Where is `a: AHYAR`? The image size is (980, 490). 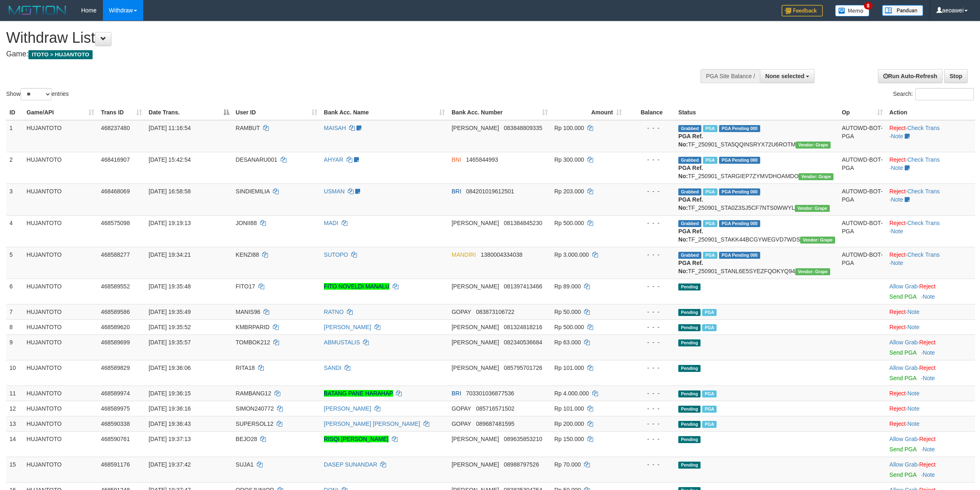
a: AHYAR is located at coordinates (333, 160).